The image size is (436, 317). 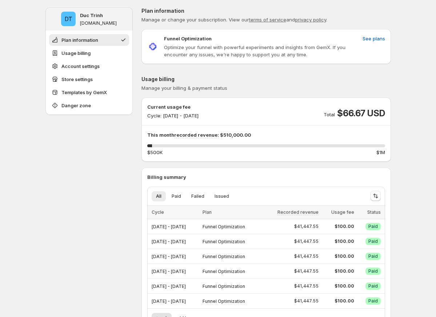 What do you see at coordinates (374, 39) in the screenshot?
I see `button: See plans` at bounding box center [374, 39].